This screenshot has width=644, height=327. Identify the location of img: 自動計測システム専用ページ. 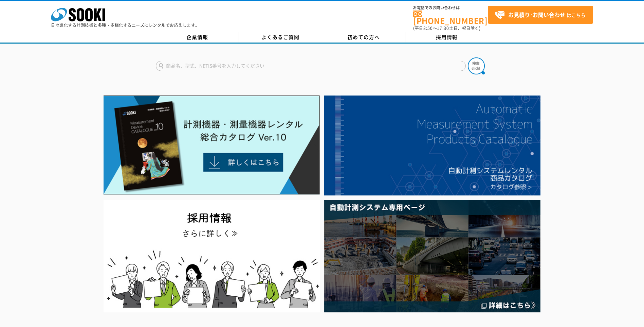
(432, 256).